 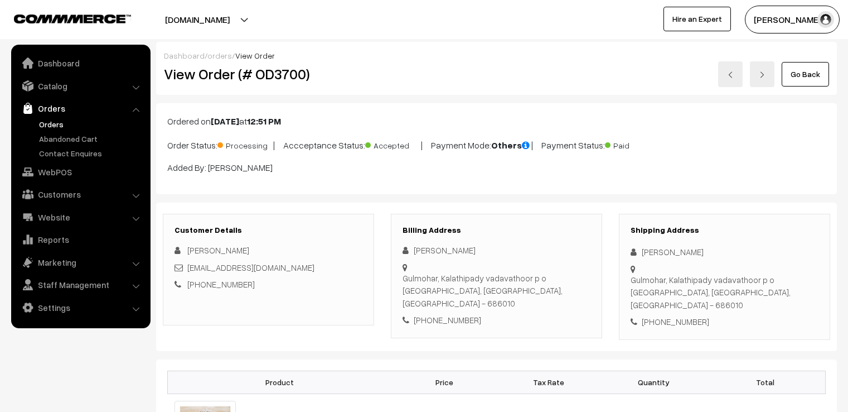 I want to click on a: Hire an Expert, so click(x=697, y=19).